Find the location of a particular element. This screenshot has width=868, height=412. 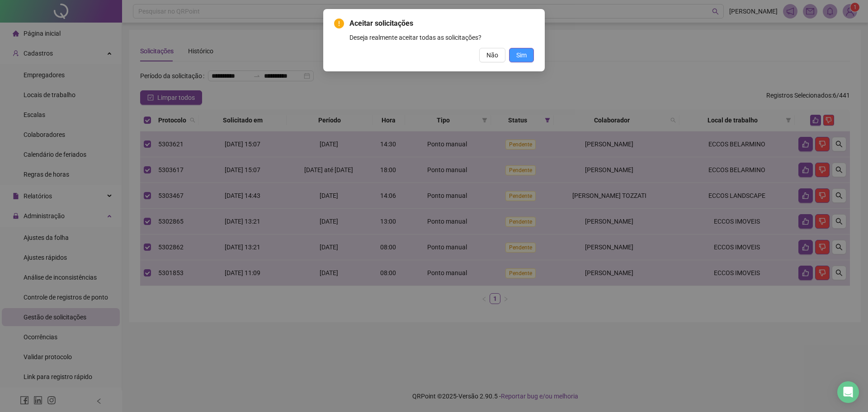

span: Não is located at coordinates (492, 55).